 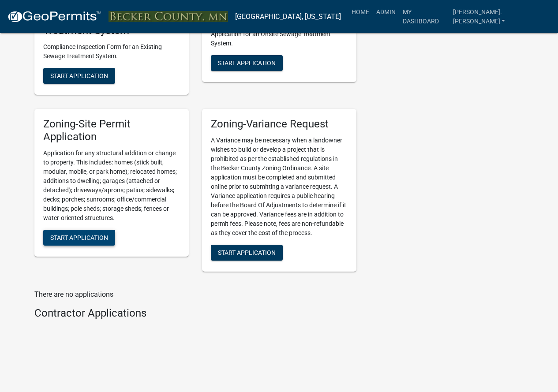 I want to click on p: A Variance may be necessary when a landowner wishes to build or develop a project that is prohibi..., so click(x=280, y=187).